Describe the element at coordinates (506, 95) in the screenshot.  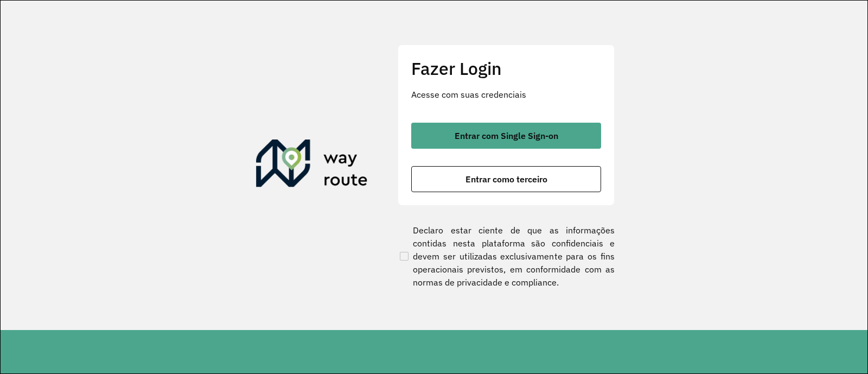
I see `p: Acesse com suas credenciais` at that location.